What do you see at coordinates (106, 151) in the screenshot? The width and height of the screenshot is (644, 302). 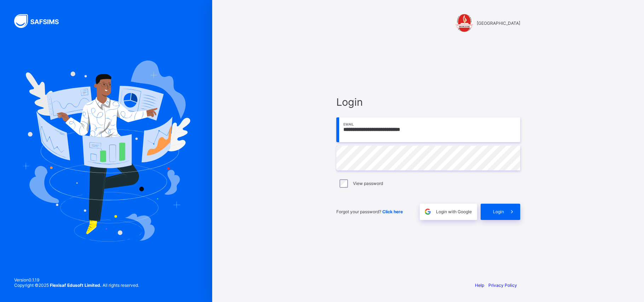 I see `img: Hero Image` at bounding box center [106, 151].